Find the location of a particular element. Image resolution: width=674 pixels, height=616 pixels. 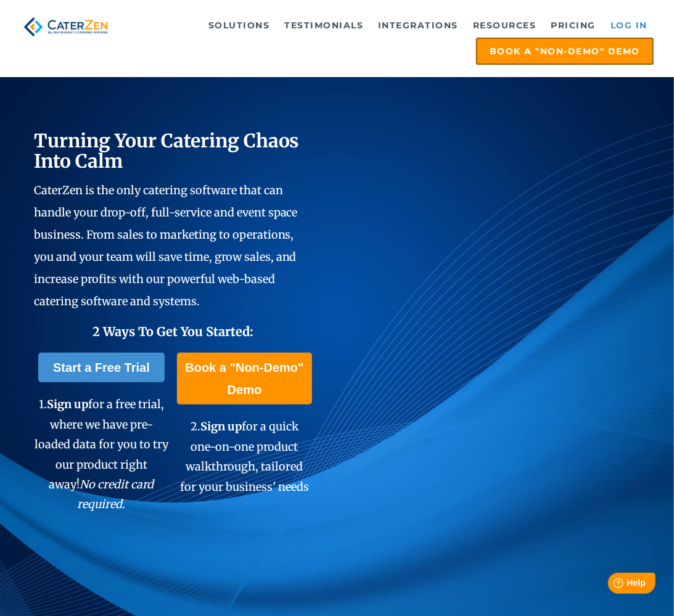

a: Solutions is located at coordinates (240, 25).